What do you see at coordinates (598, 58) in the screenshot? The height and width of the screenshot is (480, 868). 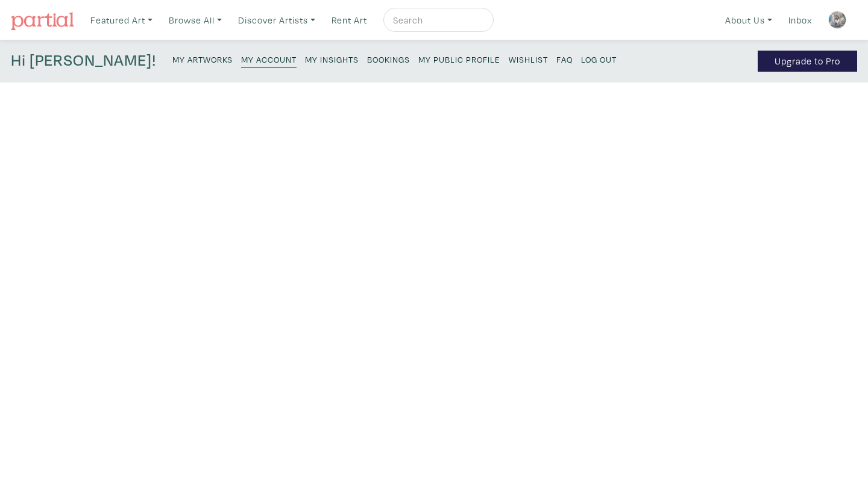 I see `a: Log Out` at bounding box center [598, 58].